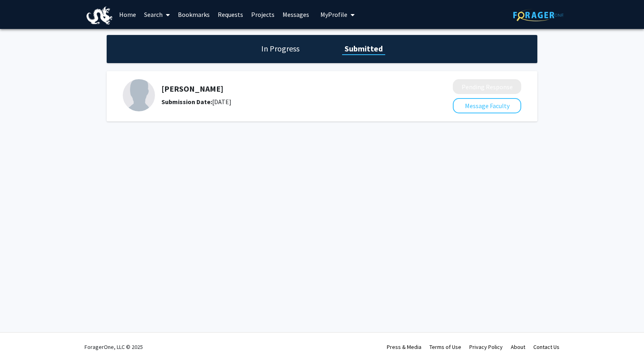 This screenshot has height=361, width=644. What do you see at coordinates (139, 95) in the screenshot?
I see `img: Profile Picture` at bounding box center [139, 95].